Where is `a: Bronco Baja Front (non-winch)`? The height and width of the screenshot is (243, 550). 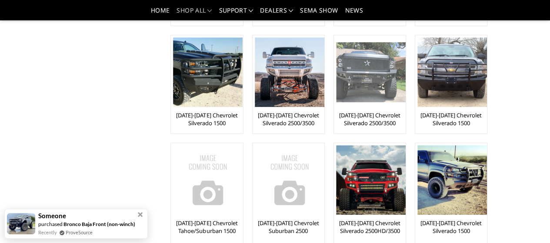 a: Bronco Baja Front (non-winch) is located at coordinates (99, 224).